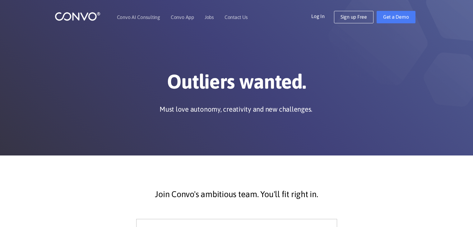 The width and height of the screenshot is (473, 227). I want to click on a: Contact Us, so click(236, 17).